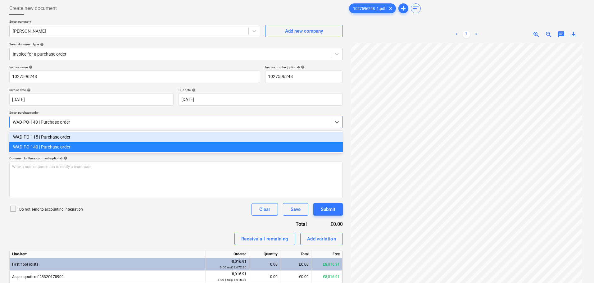  What do you see at coordinates (260, 99) in the screenshot?
I see `input: Due date not specified` at bounding box center [260, 99].